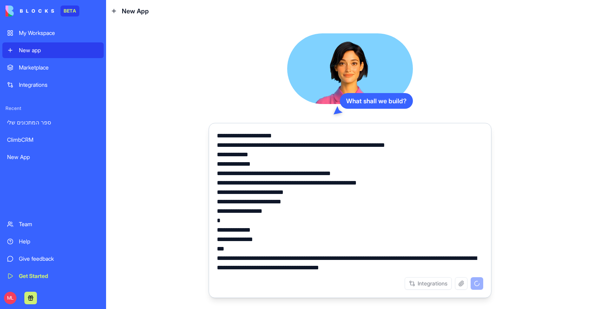  I want to click on a: My Workspace, so click(53, 33).